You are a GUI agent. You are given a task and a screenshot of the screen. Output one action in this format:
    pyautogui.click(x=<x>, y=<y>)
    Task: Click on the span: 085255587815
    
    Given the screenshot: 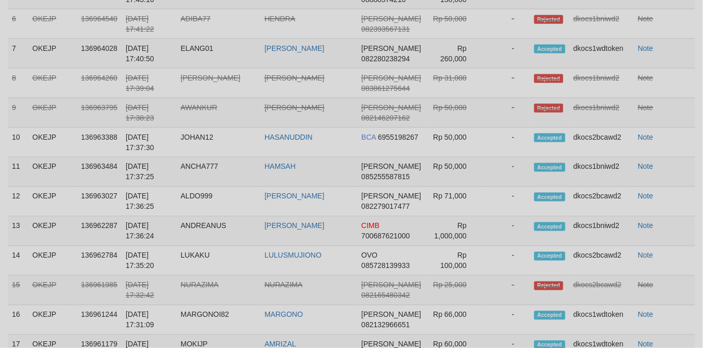 What is the action you would take?
    pyautogui.click(x=385, y=177)
    